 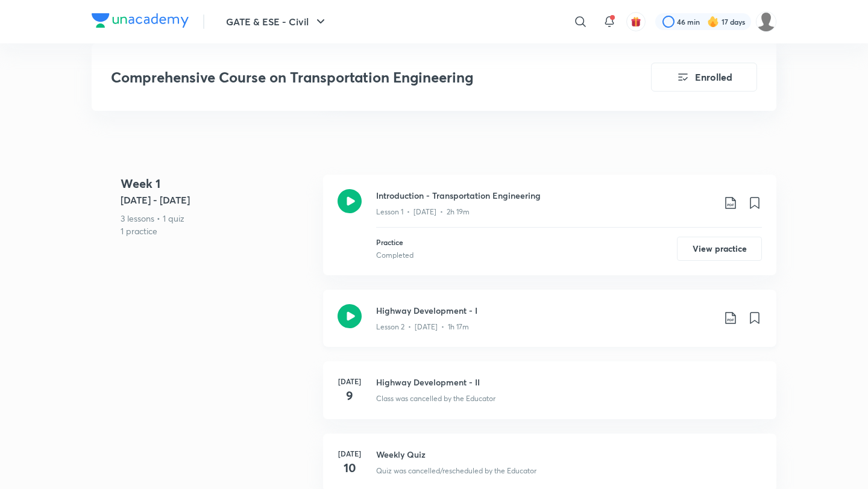 I want to click on h3: Highway Development - I, so click(x=545, y=310).